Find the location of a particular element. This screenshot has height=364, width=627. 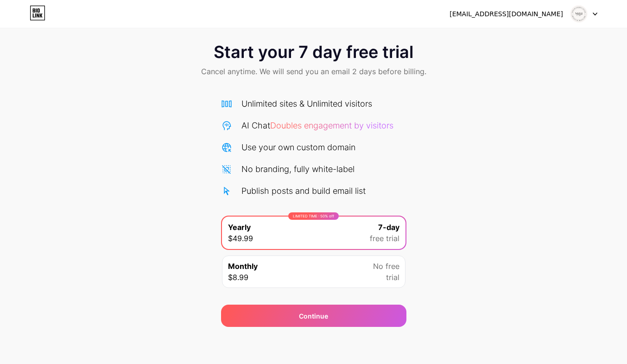

span: Start your 7 day free trial is located at coordinates (314, 52).